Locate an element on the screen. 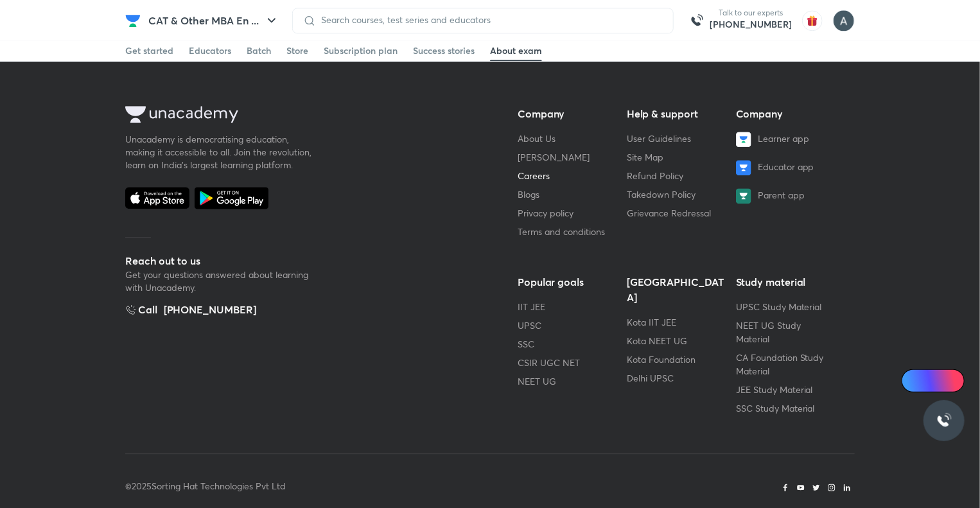 This screenshot has width=980, height=508. div: Get started is located at coordinates (149, 51).